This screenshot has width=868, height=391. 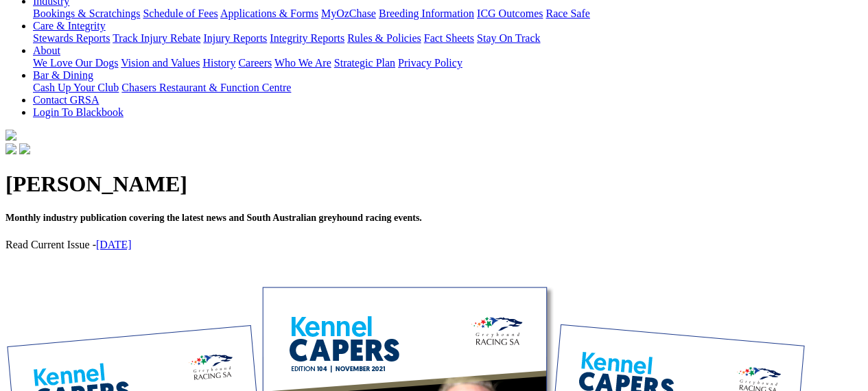 I want to click on a: Integrity Reports, so click(x=307, y=38).